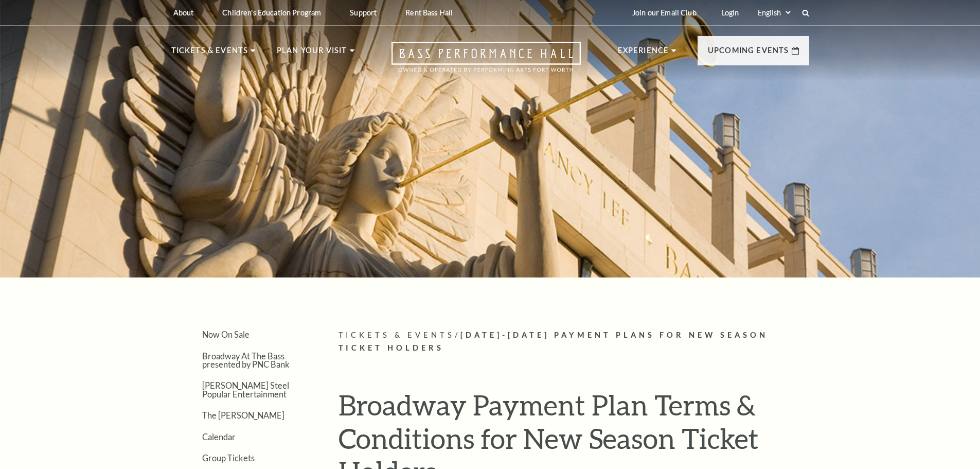  Describe the element at coordinates (184, 12) in the screenshot. I see `p: About` at that location.